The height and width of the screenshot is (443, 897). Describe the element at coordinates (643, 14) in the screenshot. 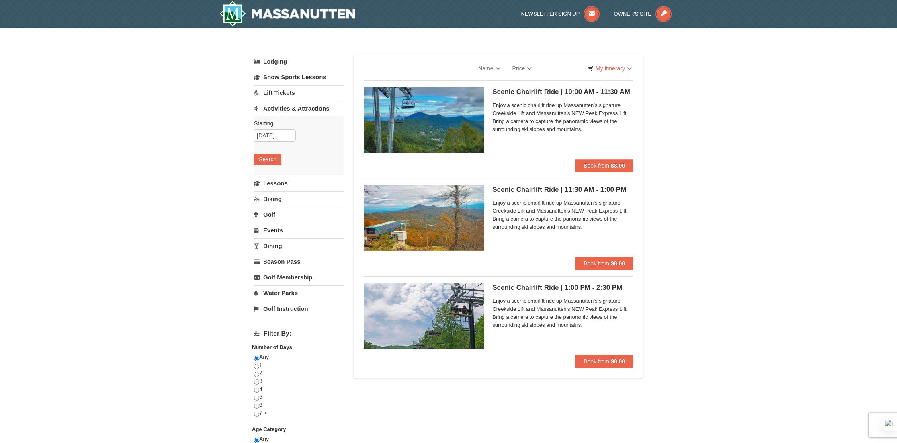

I see `a: Owner's Site` at that location.